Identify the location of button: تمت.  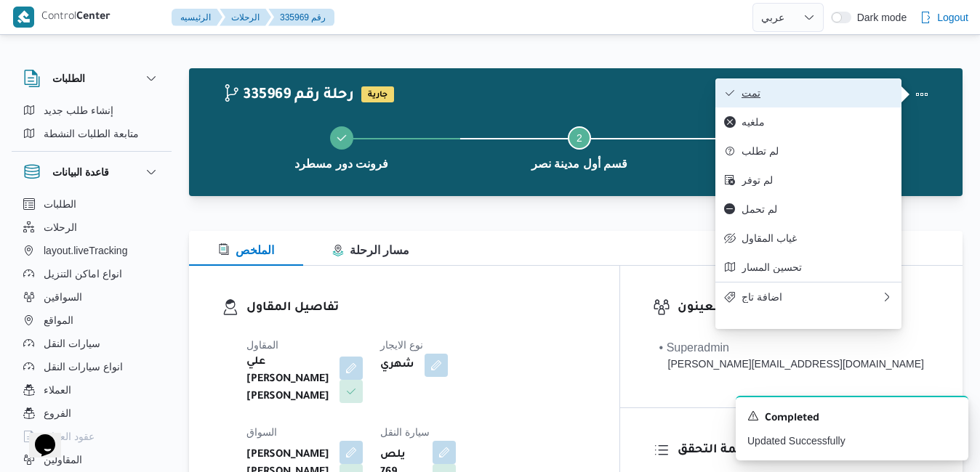
(809, 93).